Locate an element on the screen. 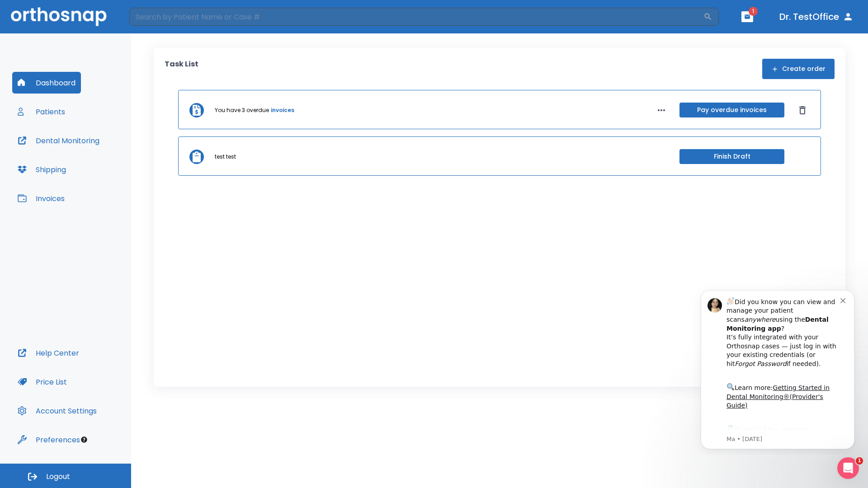 The width and height of the screenshot is (868, 488). i: anywhere is located at coordinates (73, 37).